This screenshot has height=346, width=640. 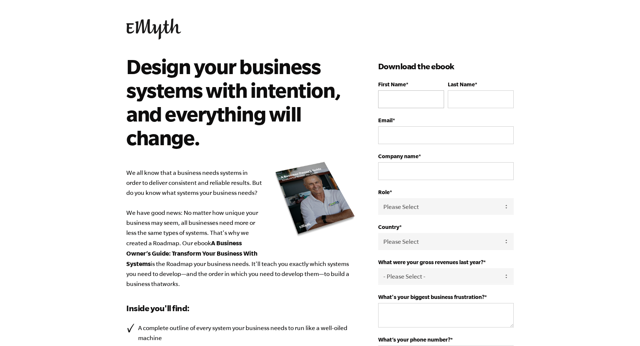 What do you see at coordinates (431, 262) in the screenshot?
I see `span: What were your gross revenues last year?` at bounding box center [431, 262].